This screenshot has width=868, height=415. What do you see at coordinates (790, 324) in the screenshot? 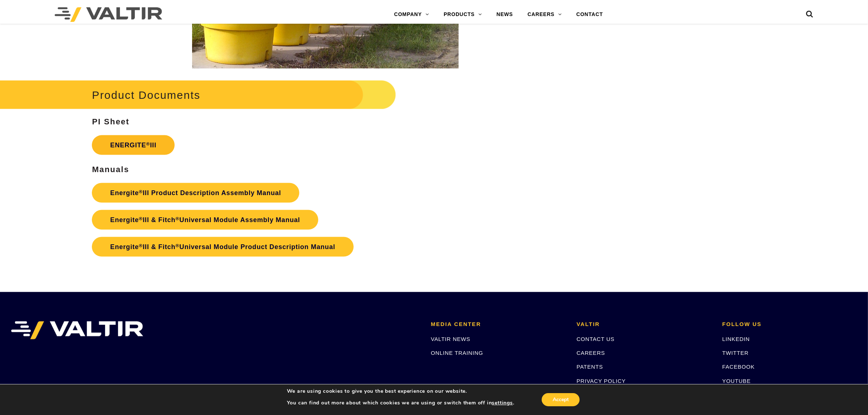
I see `h2: FOLLOW US` at bounding box center [790, 324].